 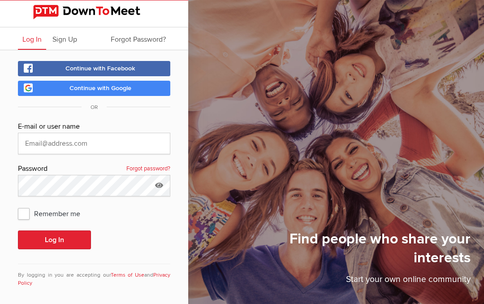 What do you see at coordinates (138, 39) in the screenshot?
I see `a: Forgot Password?` at bounding box center [138, 39].